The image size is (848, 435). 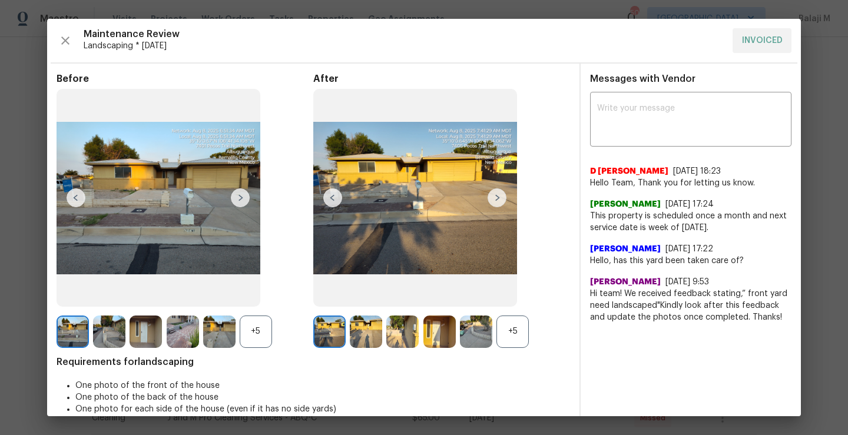 I want to click on li: One photo of the back of the house, so click(x=323, y=397).